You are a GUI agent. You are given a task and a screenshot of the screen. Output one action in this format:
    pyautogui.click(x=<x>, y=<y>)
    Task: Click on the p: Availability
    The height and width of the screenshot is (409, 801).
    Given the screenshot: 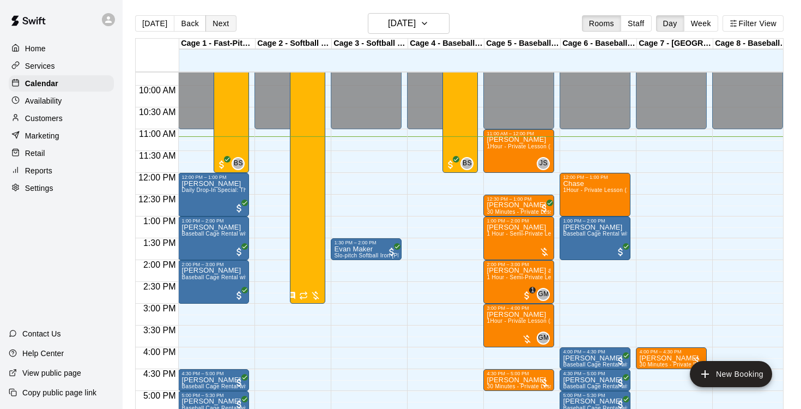 What is the action you would take?
    pyautogui.click(x=44, y=101)
    